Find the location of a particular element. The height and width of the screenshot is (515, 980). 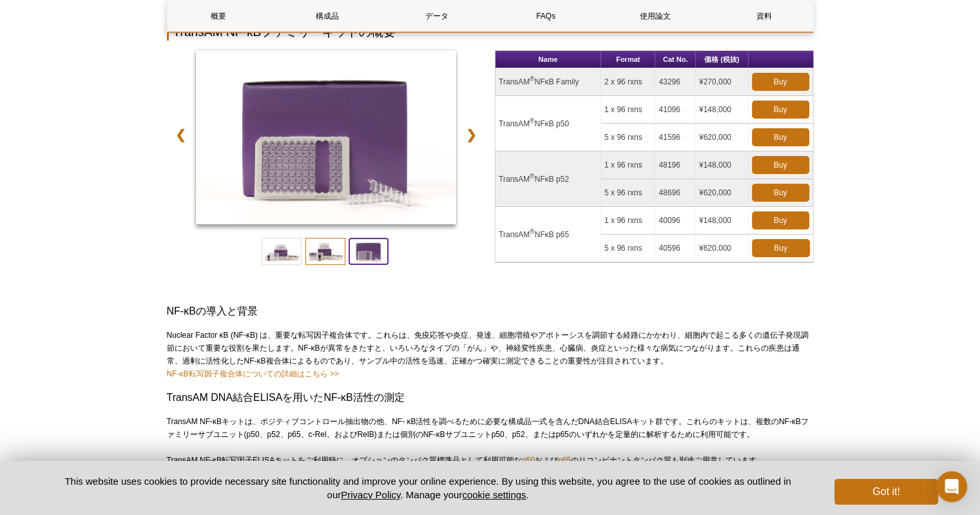

h3: NF-κBの導入と背景 is located at coordinates (490, 311).